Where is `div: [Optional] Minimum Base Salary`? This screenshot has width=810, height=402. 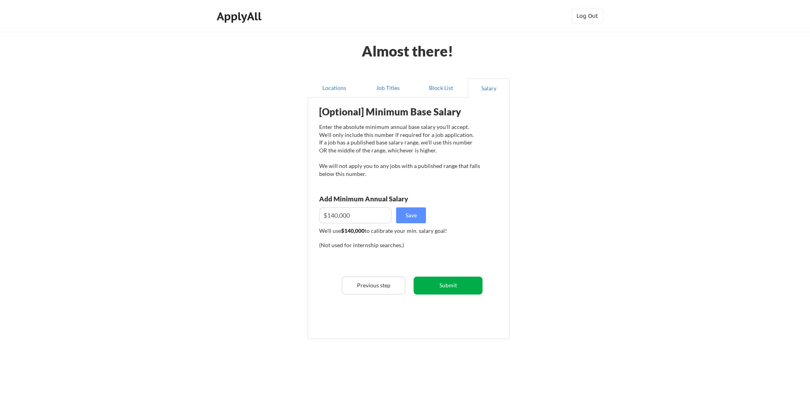
div: [Optional] Minimum Base Salary is located at coordinates (400, 112).